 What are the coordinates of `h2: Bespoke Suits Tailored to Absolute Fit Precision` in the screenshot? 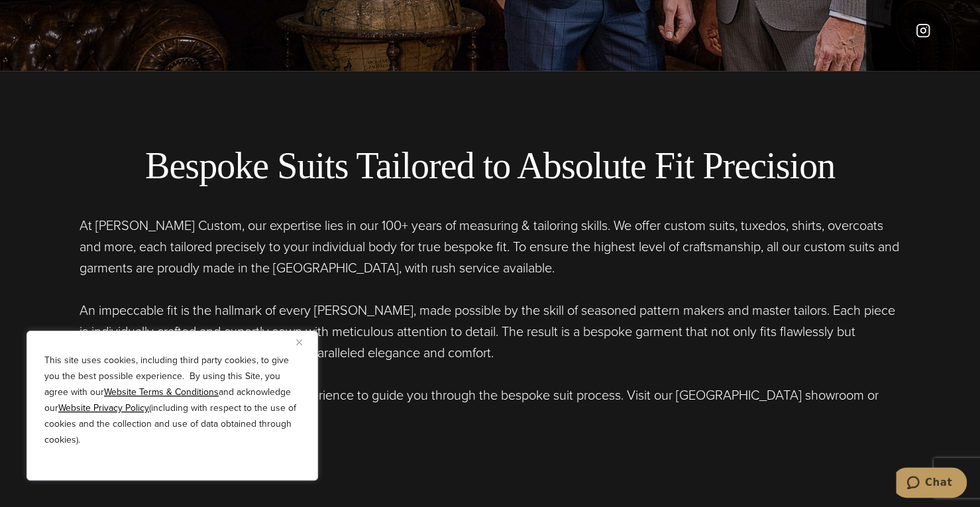 It's located at (489, 165).